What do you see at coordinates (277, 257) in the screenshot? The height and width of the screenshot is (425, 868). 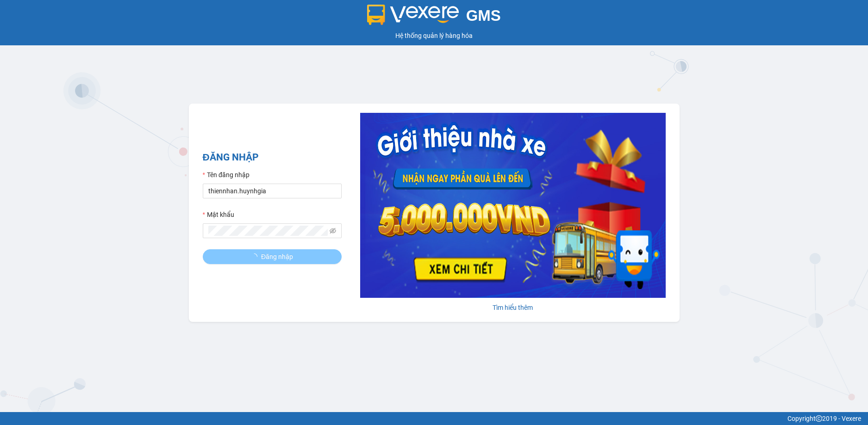 I see `span: Đăng nhập` at bounding box center [277, 257].